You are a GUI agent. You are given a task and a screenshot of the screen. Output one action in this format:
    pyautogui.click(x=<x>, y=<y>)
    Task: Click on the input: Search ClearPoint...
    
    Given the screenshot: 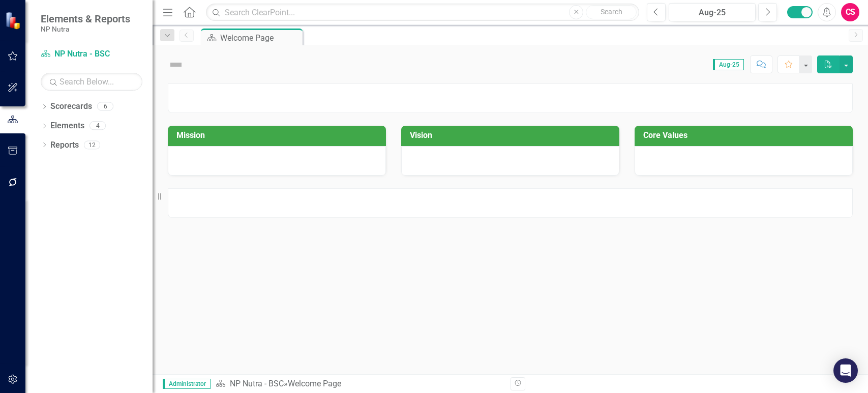 What is the action you would take?
    pyautogui.click(x=422, y=12)
    